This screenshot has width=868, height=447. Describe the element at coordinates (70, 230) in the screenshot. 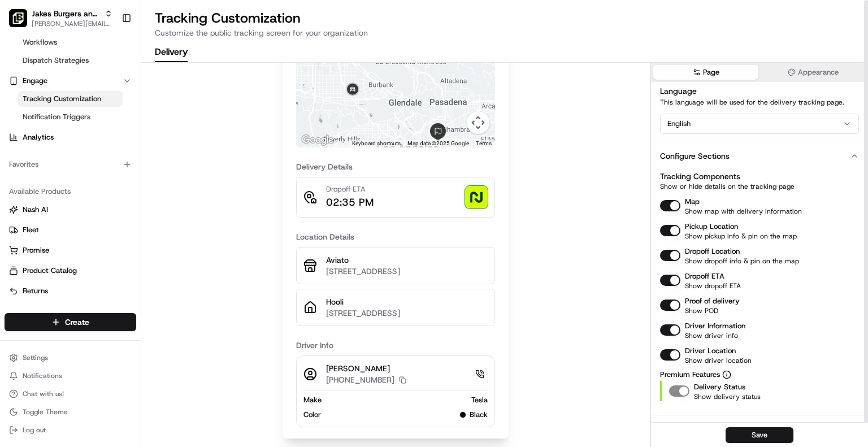

I see `button: Fleet` at that location.